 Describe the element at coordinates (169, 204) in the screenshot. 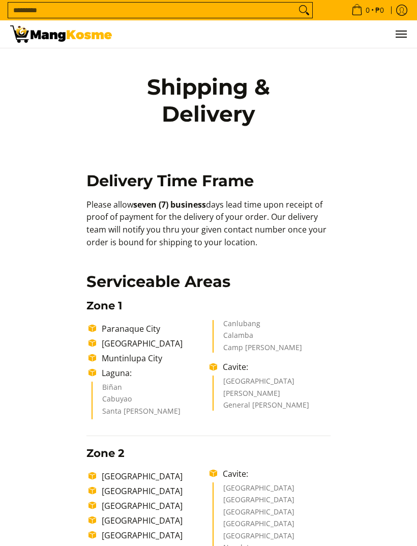

I see `b: seven (7) business` at that location.